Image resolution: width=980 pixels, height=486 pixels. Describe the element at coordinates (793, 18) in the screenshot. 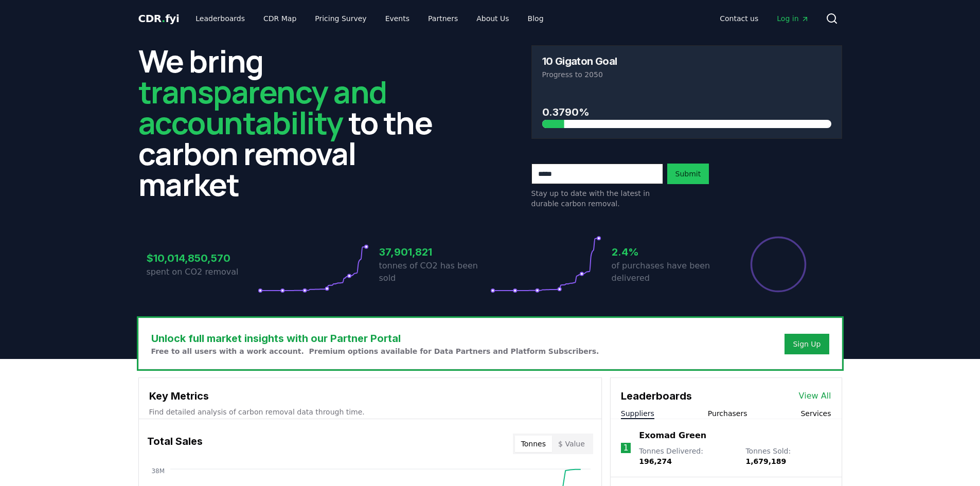

I see `span: Log in` at that location.